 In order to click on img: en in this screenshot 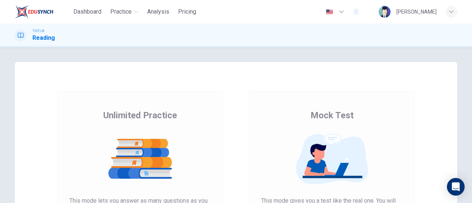, I will do `click(329, 12)`.